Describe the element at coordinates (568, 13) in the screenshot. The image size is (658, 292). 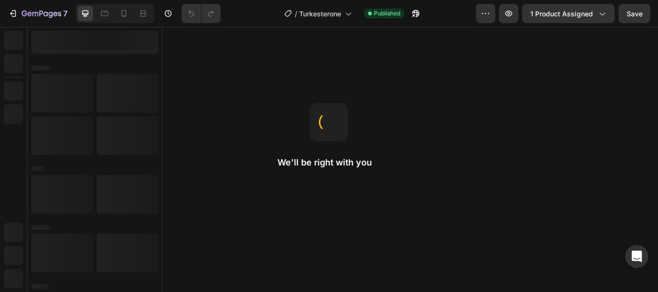
I see `button: 1 product assigned` at that location.